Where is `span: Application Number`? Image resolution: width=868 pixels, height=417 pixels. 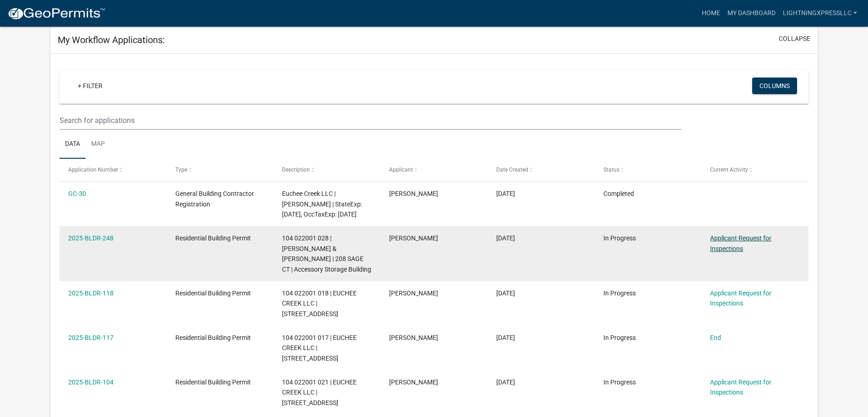 span: Application Number is located at coordinates (93, 170).